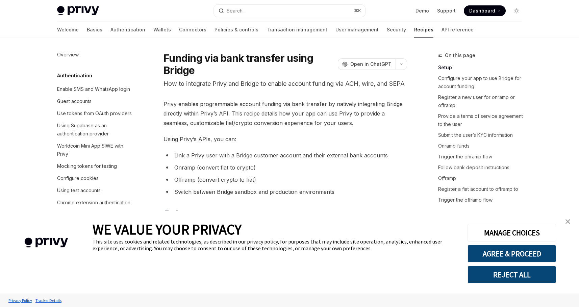  Describe the element at coordinates (483, 82) in the screenshot. I see `a: Configure your app to use Bridge for account funding` at that location.